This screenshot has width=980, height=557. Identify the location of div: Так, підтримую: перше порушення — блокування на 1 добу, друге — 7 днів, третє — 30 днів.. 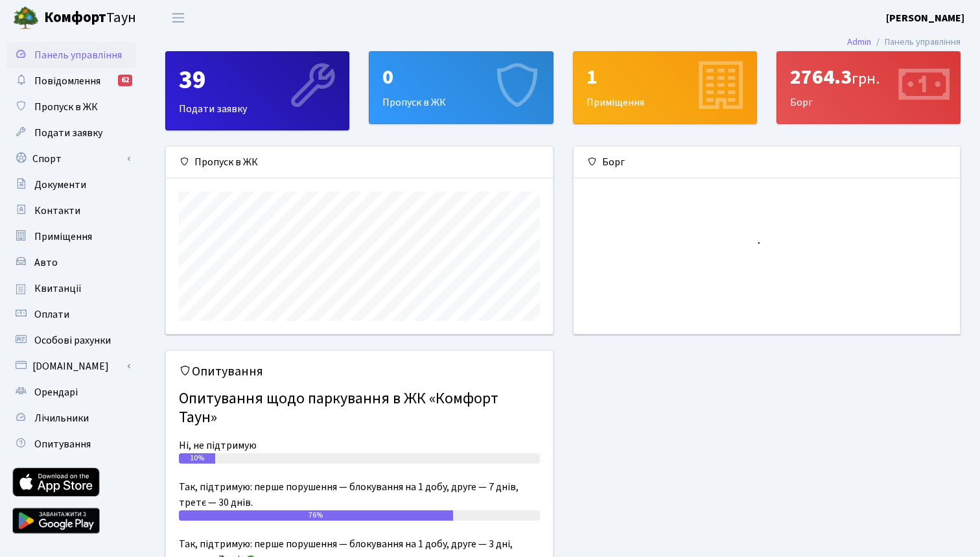
(359, 495).